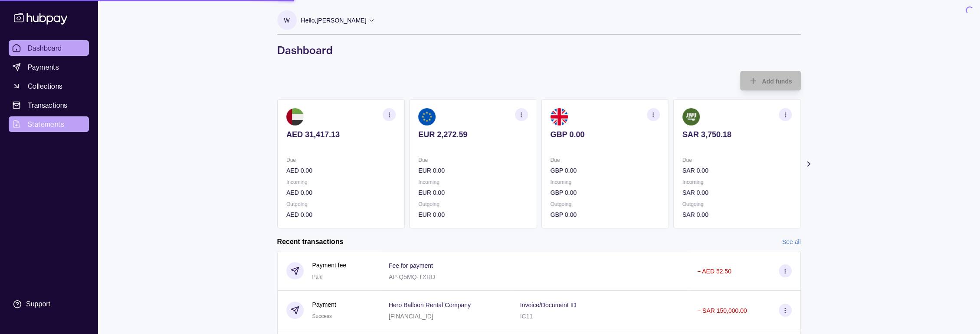 The width and height of the screenshot is (980, 334). Describe the element at coordinates (776, 82) in the screenshot. I see `span: Add funds` at that location.